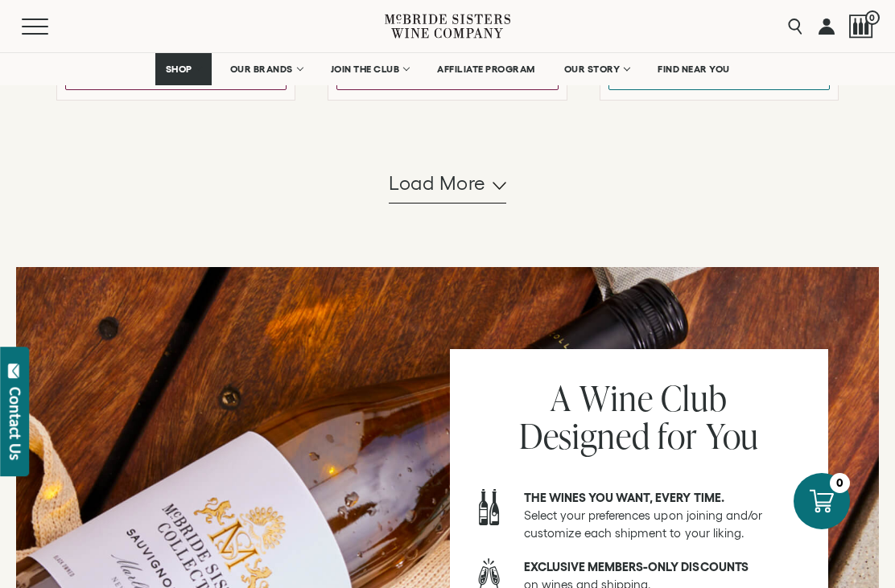  Describe the element at coordinates (369, 69) in the screenshot. I see `a: JOIN THE CLUB` at that location.